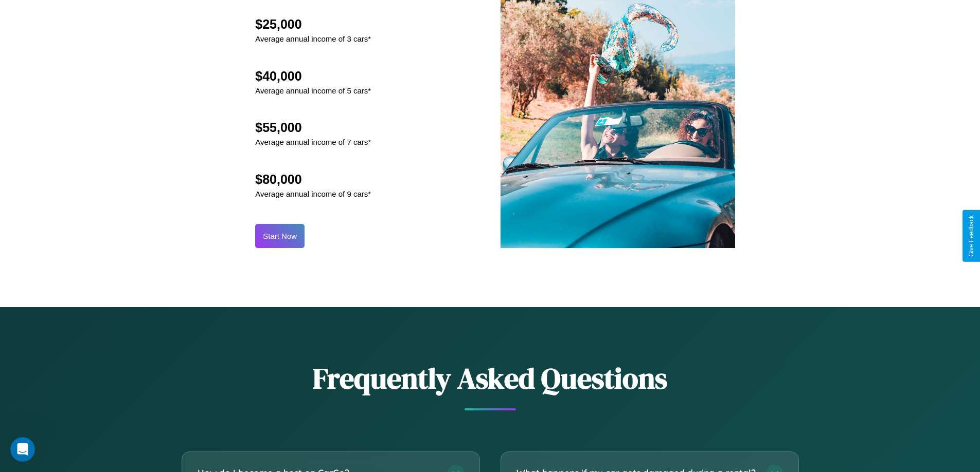 This screenshot has width=980, height=472. What do you see at coordinates (312, 194) in the screenshot?
I see `p: Average annual income of 9 cars*` at bounding box center [312, 194].